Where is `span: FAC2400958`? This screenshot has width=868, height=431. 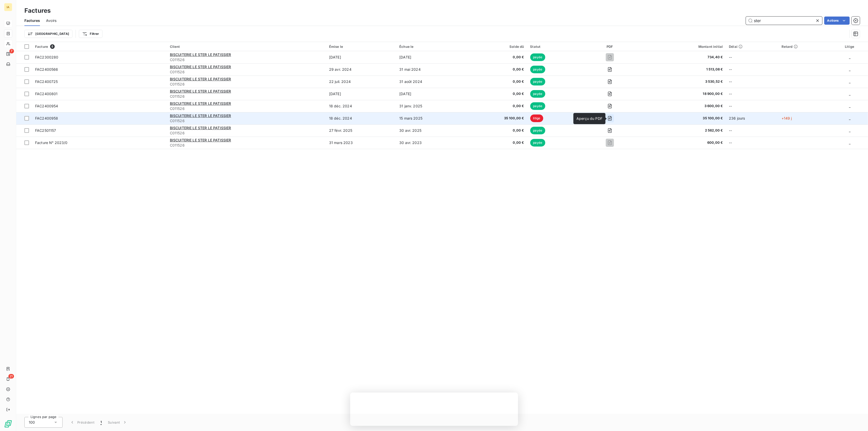 span: FAC2400958 is located at coordinates (47, 118).